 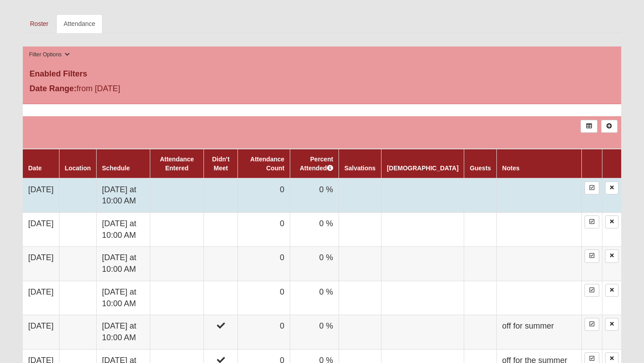 I want to click on label: Date Range:, so click(x=53, y=89).